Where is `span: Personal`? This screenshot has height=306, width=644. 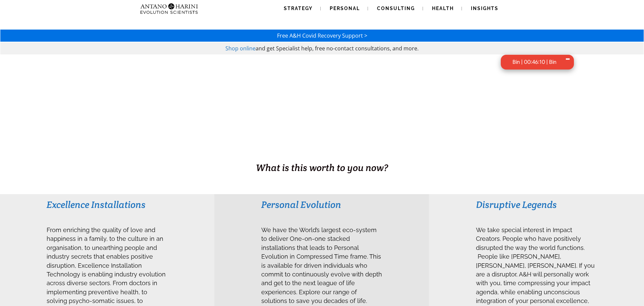 span: Personal is located at coordinates (345, 9).